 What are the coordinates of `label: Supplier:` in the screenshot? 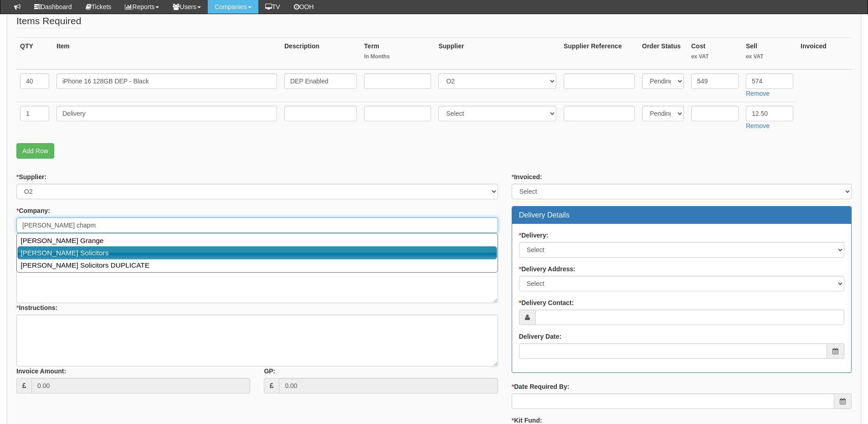 It's located at (31, 177).